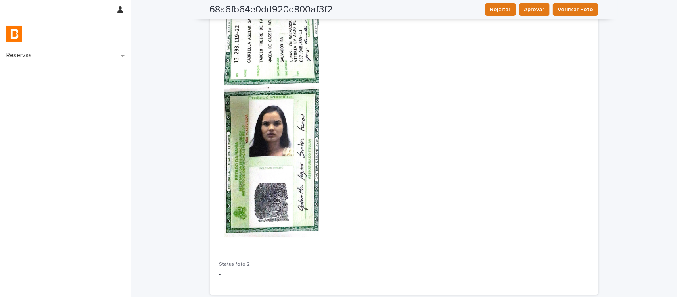 The height and width of the screenshot is (297, 677). Describe the element at coordinates (576, 10) in the screenshot. I see `span: Verificar Foto` at that location.